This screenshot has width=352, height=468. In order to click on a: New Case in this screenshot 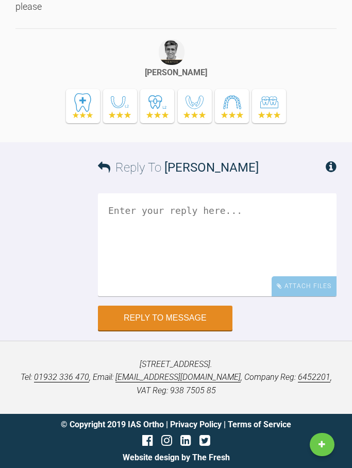, I will do `click(322, 444)`.